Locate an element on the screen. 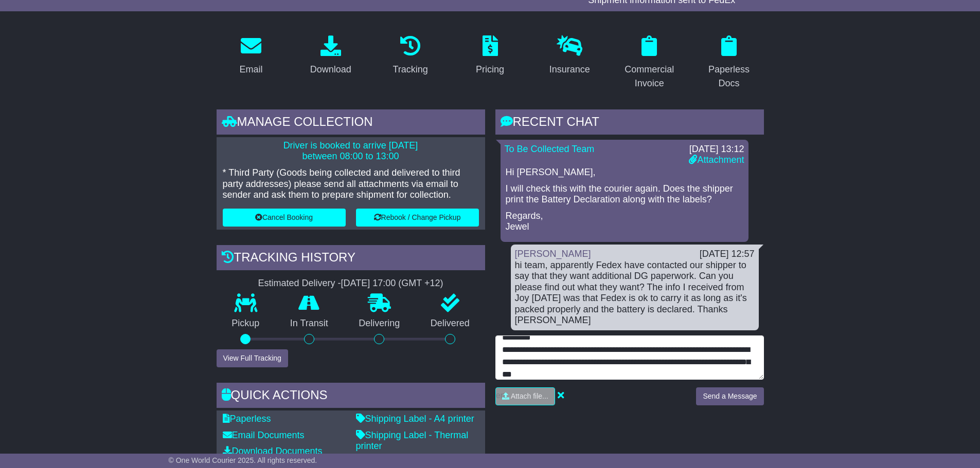 The width and height of the screenshot is (980, 468). button: Cancel Booking is located at coordinates (283, 218).